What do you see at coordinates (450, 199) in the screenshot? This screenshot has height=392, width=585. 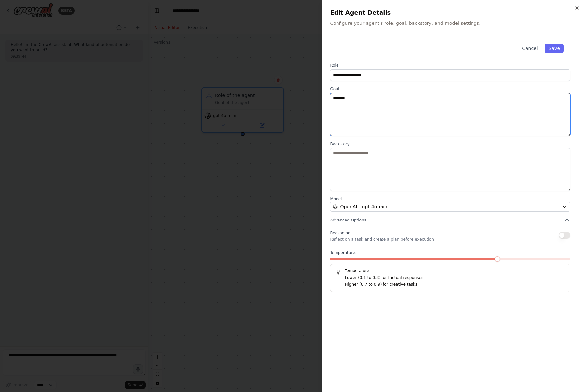 I see `label: Model` at bounding box center [450, 199].